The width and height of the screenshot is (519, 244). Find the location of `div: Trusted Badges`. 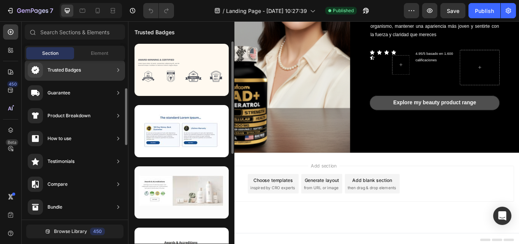

div: Trusted Badges is located at coordinates (64, 70).